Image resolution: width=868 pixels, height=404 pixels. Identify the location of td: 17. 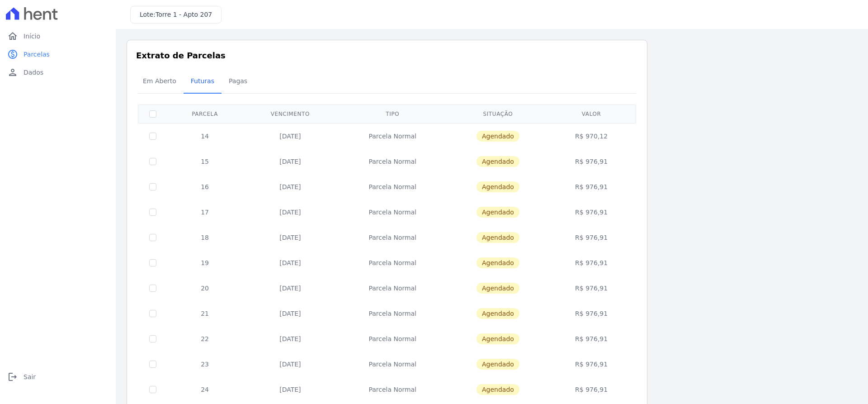
(205, 212).